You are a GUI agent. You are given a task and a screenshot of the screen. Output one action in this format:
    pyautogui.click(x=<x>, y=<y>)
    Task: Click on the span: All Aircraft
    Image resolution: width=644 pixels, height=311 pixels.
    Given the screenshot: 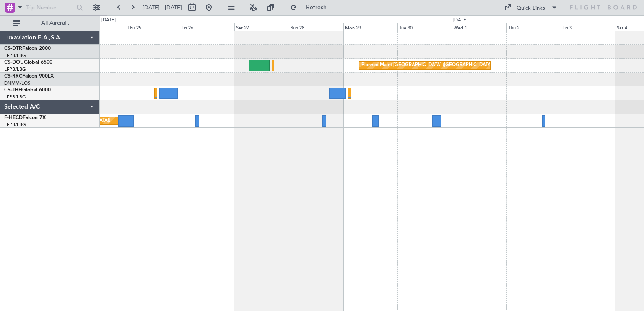 What is the action you would take?
    pyautogui.click(x=55, y=23)
    